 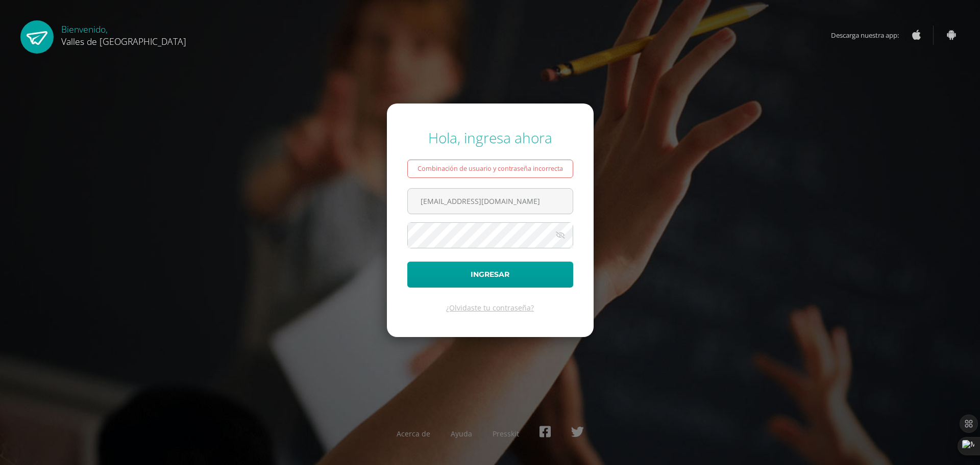 I want to click on a: Acerca de, so click(x=413, y=434).